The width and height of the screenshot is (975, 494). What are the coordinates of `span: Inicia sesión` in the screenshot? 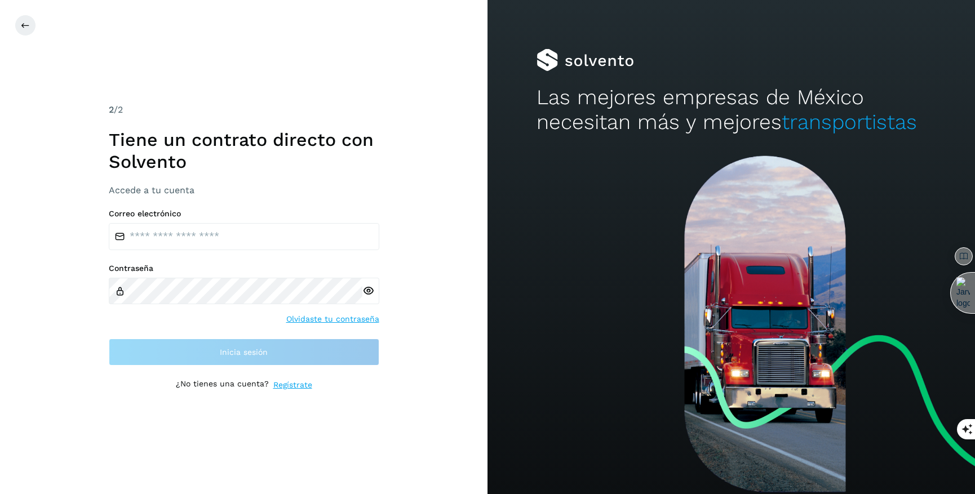 It's located at (244, 352).